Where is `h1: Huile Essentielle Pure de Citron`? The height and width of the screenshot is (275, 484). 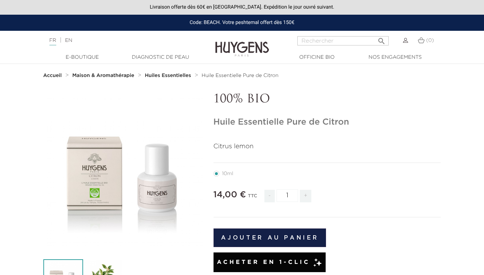
h1: Huile Essentielle Pure de Citron is located at coordinates (327, 122).